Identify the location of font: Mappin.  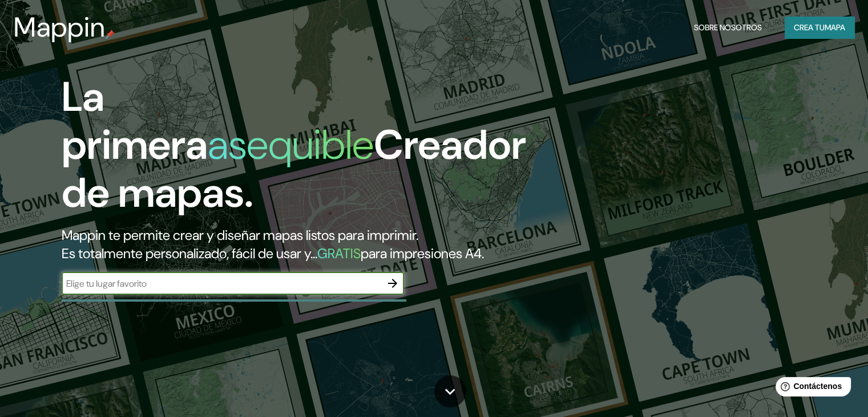
(59, 27).